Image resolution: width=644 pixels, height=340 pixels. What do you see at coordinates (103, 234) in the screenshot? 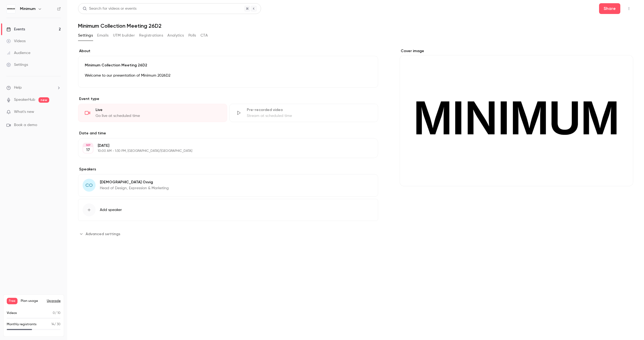
I see `span: Advanced settings` at bounding box center [103, 234].